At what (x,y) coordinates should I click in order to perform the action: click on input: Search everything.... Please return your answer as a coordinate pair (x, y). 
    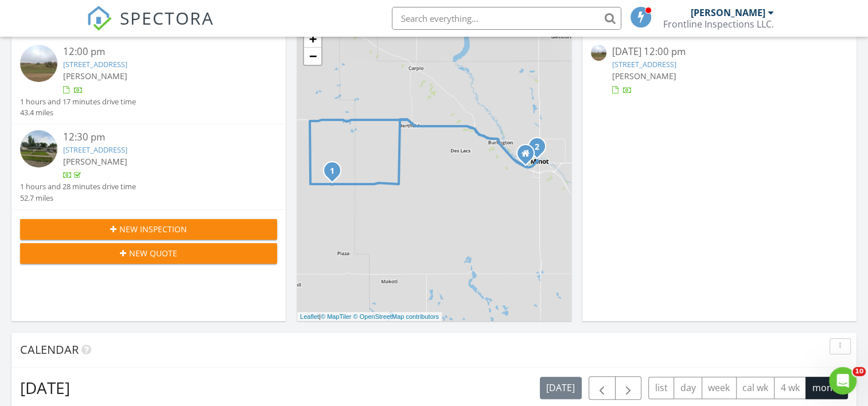
    Looking at the image, I should click on (506, 18).